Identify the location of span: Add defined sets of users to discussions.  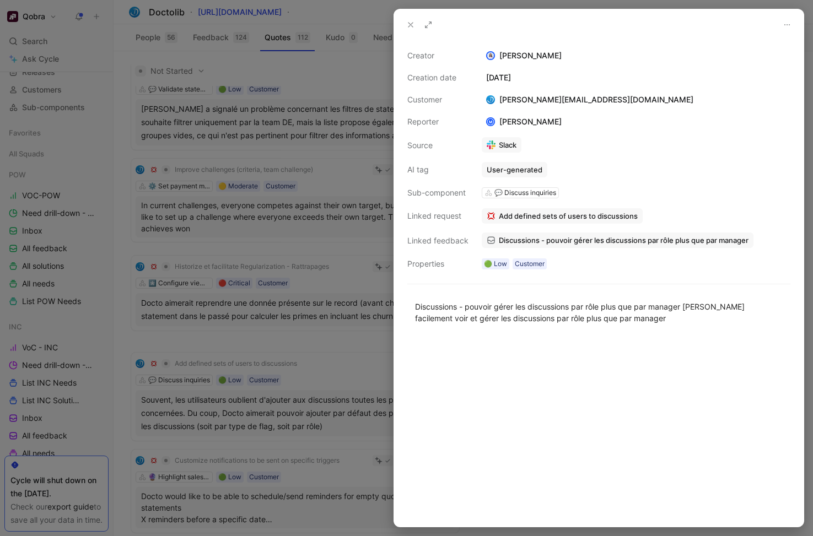
(568, 216).